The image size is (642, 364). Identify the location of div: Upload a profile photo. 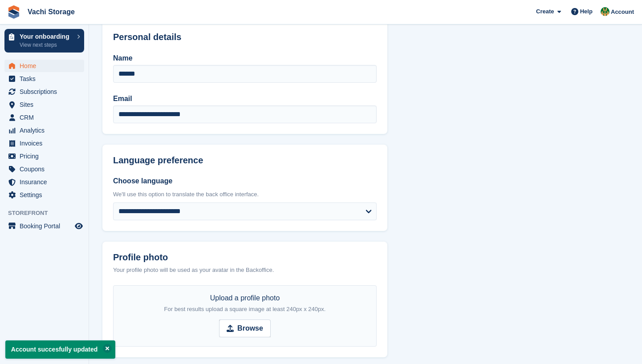
(245, 303).